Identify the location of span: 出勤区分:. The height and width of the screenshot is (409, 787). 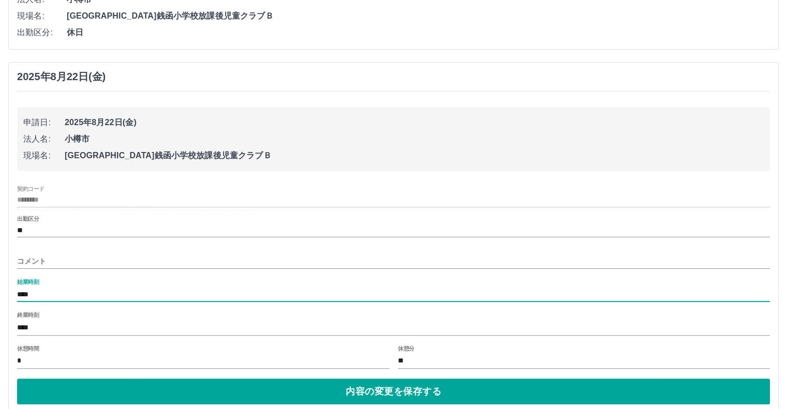
(42, 33).